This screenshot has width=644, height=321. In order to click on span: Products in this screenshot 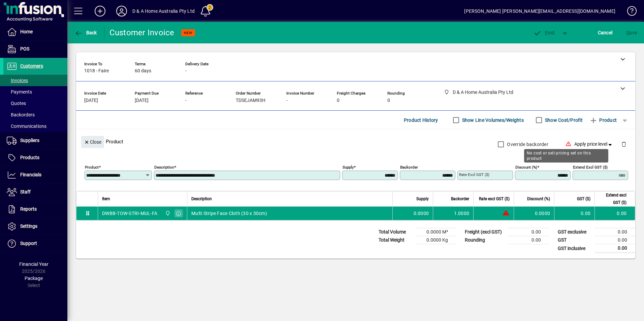, I will do `click(30, 157)`.